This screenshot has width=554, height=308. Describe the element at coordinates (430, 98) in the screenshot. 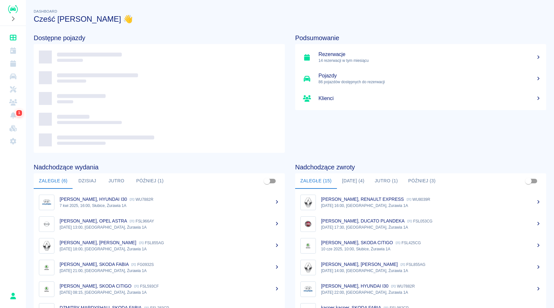

I see `h5: Klienci` at that location.